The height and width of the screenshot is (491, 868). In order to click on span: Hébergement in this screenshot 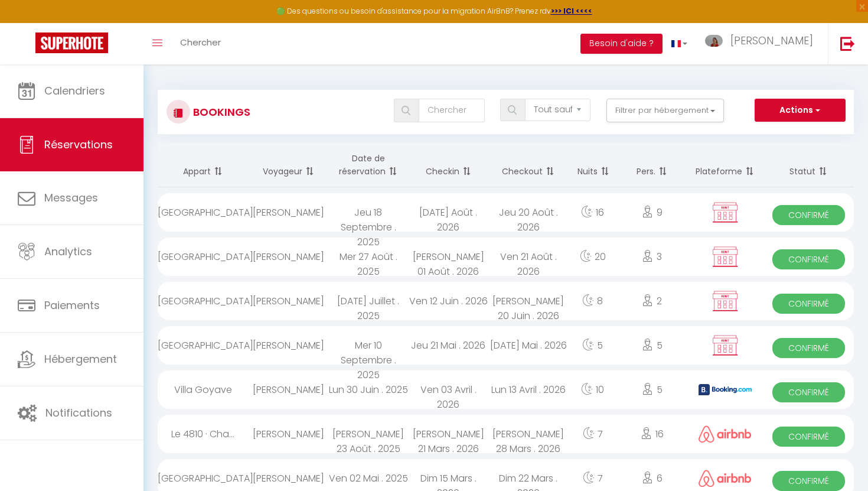, I will do `click(80, 358)`.